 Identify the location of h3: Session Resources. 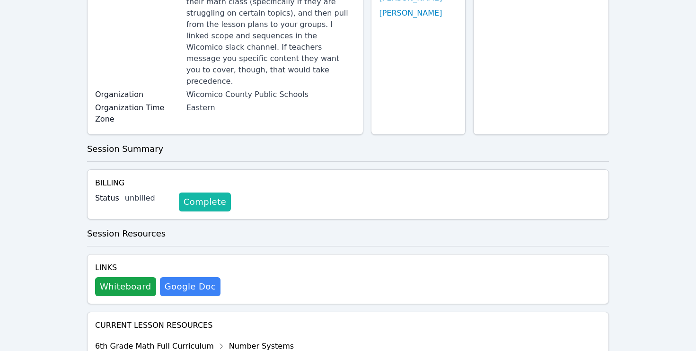
(348, 234).